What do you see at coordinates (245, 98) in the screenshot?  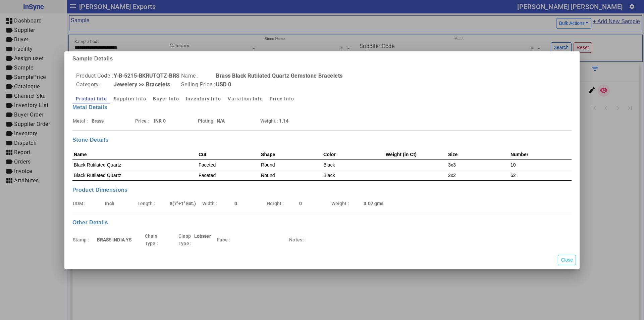 I see `span: Variation Info` at bounding box center [245, 98].